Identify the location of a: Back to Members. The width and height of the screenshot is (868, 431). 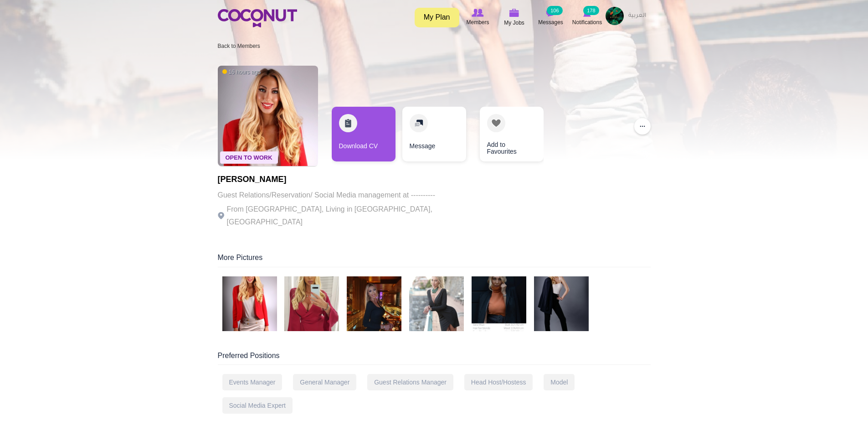
(239, 46).